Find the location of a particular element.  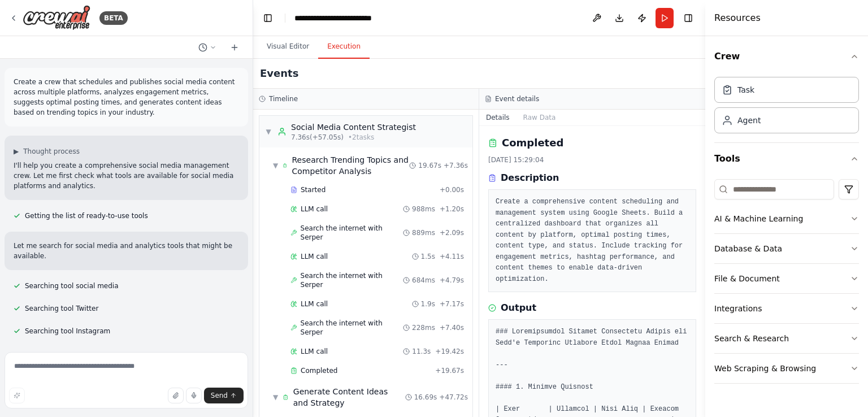

span: 1.9s is located at coordinates (427, 304).